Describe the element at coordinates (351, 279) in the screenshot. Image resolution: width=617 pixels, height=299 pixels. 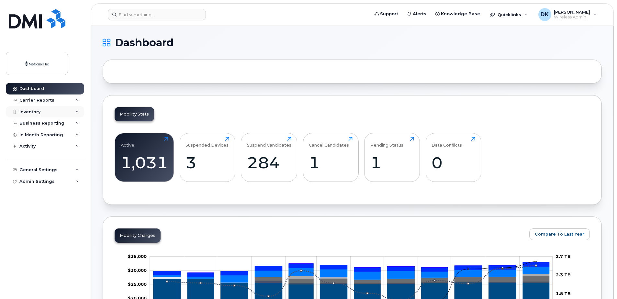
I see `g: Data` at that location.